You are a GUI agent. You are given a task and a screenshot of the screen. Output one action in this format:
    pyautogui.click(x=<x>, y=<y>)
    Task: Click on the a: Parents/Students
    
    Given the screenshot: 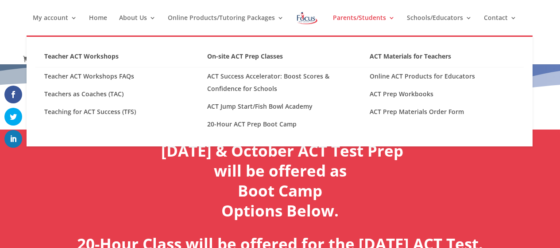 What is the action you would take?
    pyautogui.click(x=364, y=25)
    